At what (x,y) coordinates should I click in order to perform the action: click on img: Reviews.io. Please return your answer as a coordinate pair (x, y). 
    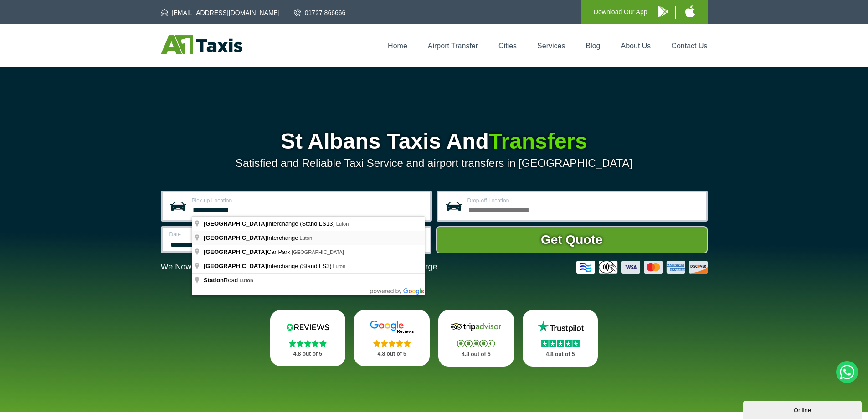
    Looking at the image, I should click on (308, 327).